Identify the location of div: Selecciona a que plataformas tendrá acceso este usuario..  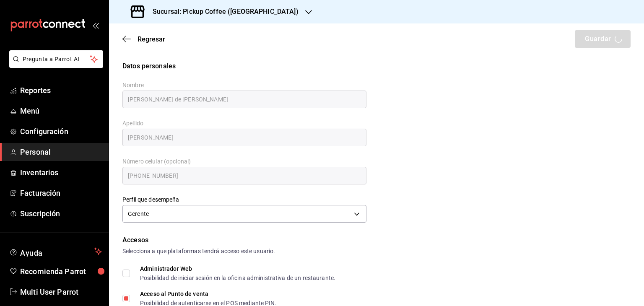
(376, 251).